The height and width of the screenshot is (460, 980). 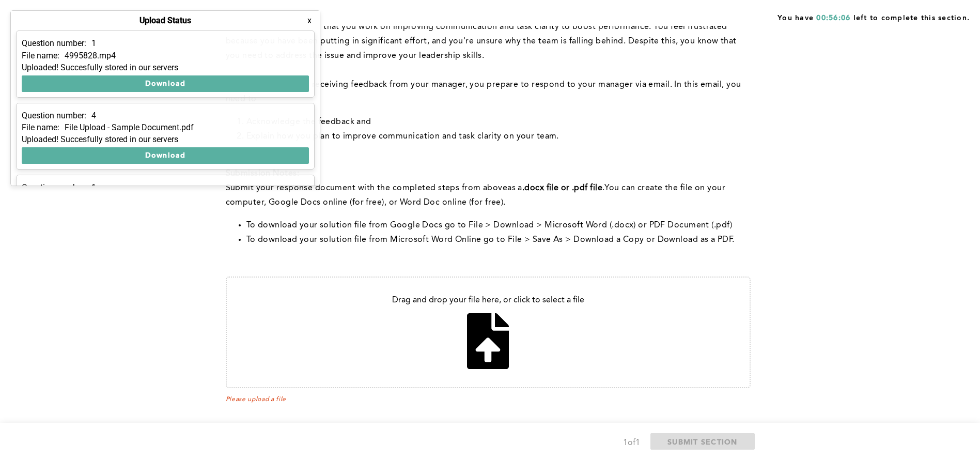 I want to click on span: Explain how you plan to improve communication and task clarity on your team., so click(x=403, y=136).